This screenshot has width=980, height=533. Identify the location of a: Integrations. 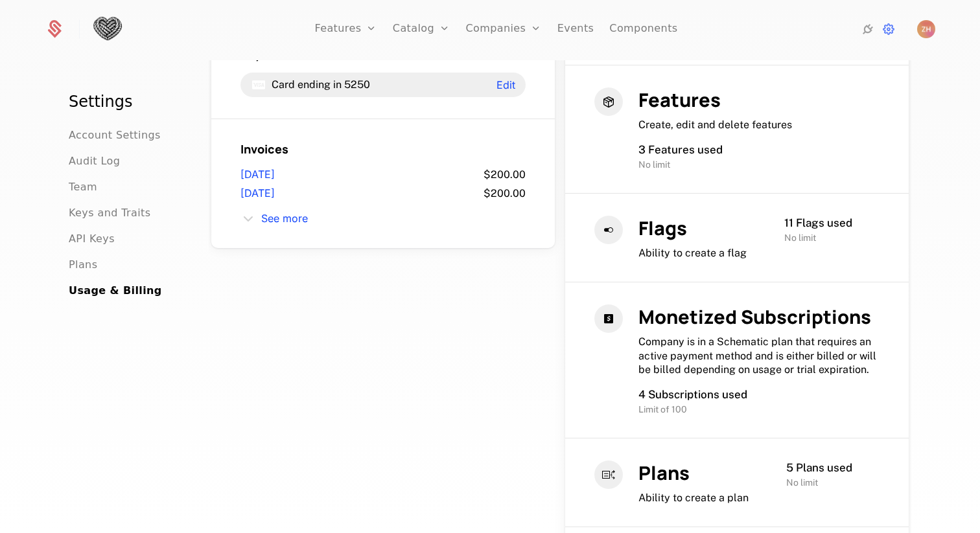
(867, 29).